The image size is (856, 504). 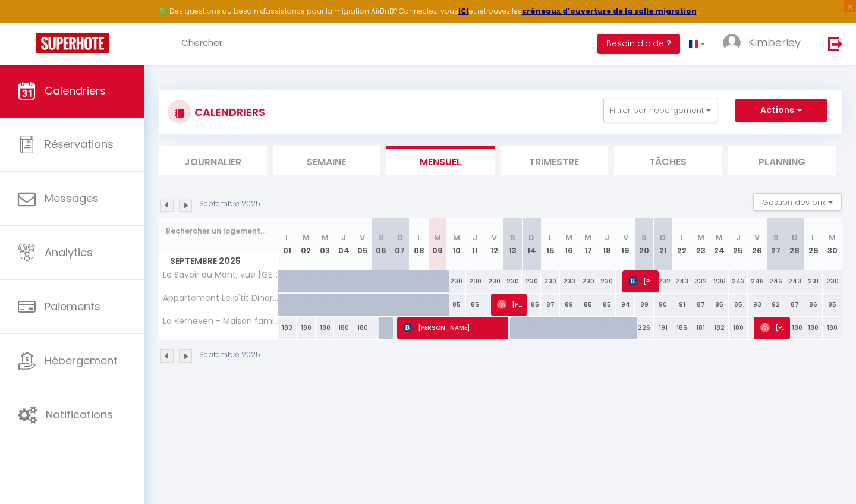 I want to click on li: Semaine, so click(x=327, y=161).